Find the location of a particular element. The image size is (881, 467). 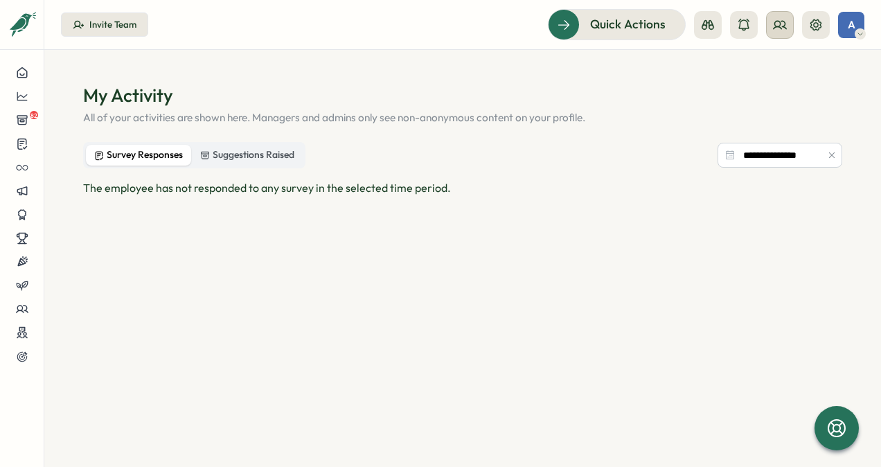

button: A is located at coordinates (851, 25).